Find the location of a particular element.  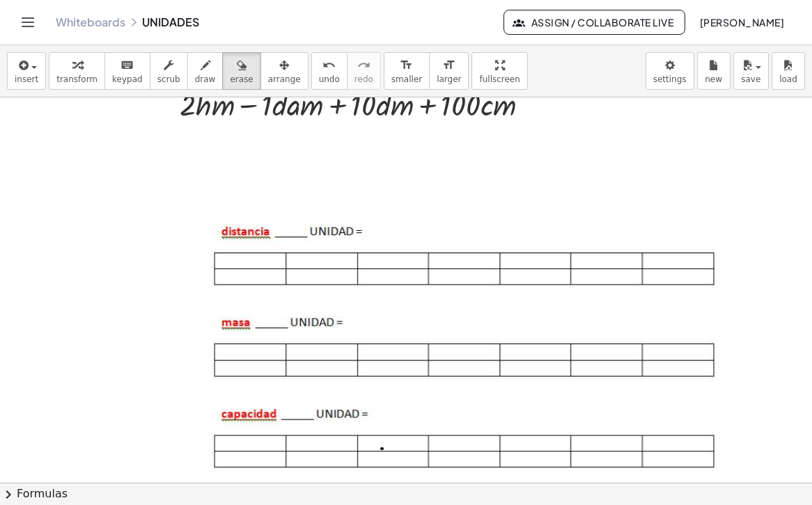

span: Assign / Collaborate Live is located at coordinates (594, 23).